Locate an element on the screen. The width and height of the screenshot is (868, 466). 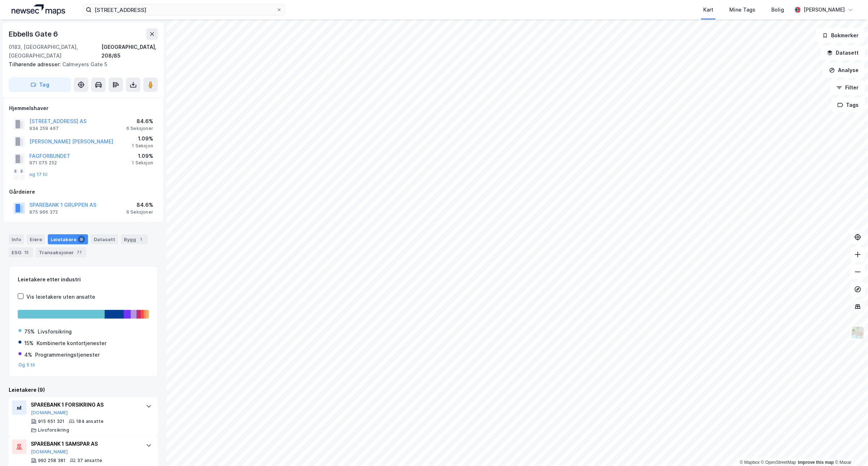
div: 184 ansatte is located at coordinates (90, 421).